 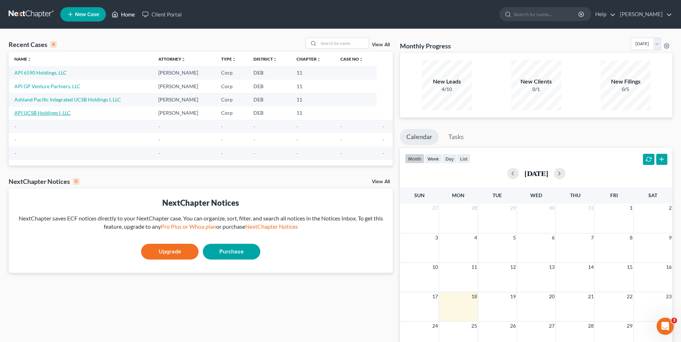 I want to click on span: 31, so click(x=591, y=208).